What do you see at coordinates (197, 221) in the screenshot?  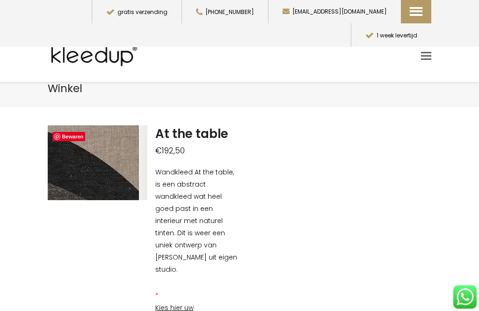 I see `p: Wandkleed At the table, is een abstract wandkleed wat heel goed past in een interieur met naturel...` at bounding box center [197, 221].